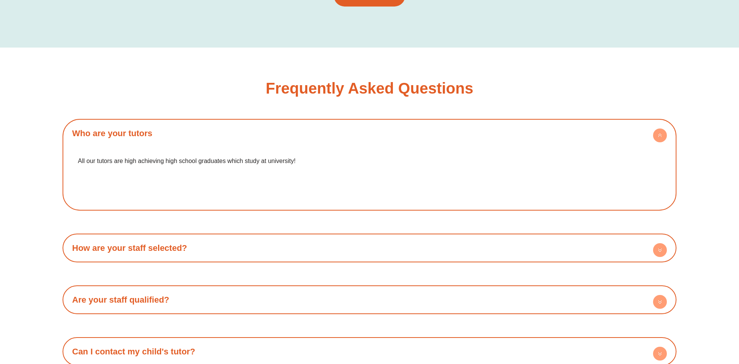 The height and width of the screenshot is (364, 739). What do you see at coordinates (369, 351) in the screenshot?
I see `h4: Can I contact my child's tutor?` at bounding box center [369, 351].